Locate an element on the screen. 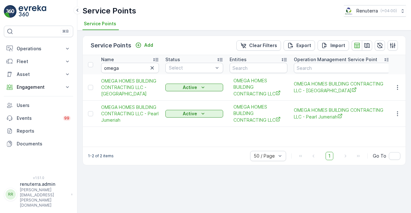 The width and height of the screenshot is (411, 213). a: Reports is located at coordinates (38, 131).